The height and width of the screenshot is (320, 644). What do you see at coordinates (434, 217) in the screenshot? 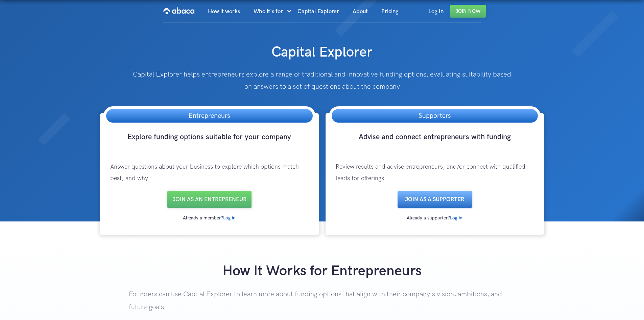
I see `div: Already a supporter?` at bounding box center [434, 217].